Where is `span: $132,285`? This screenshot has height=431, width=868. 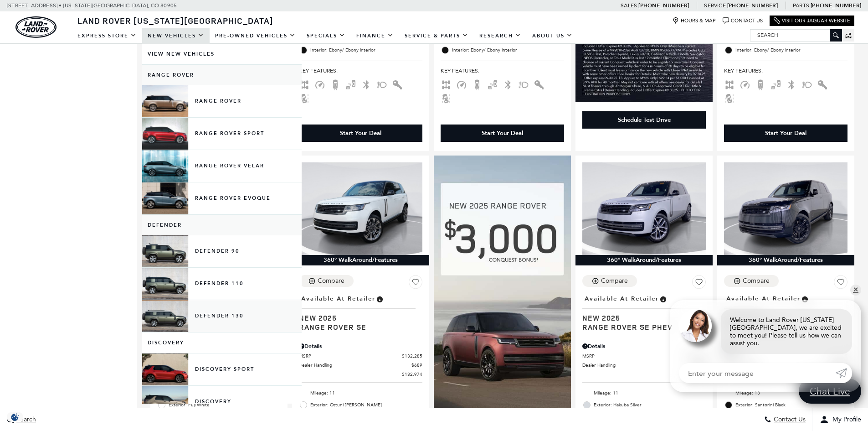
span: $132,285 is located at coordinates (412, 356).